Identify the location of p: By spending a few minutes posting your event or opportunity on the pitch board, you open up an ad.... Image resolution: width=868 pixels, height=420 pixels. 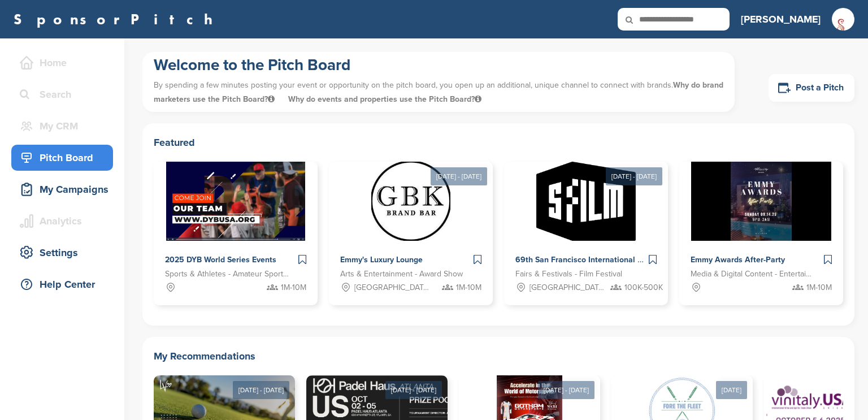
(438, 92).